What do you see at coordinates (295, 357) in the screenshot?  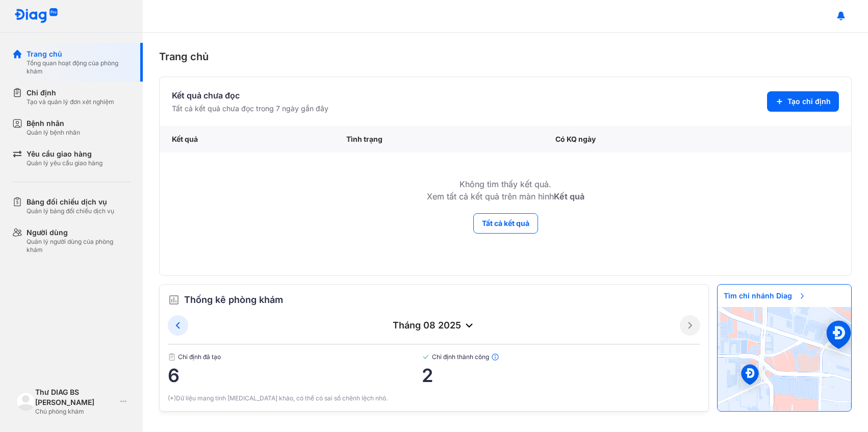 I see `span: Chỉ định đã tạo` at bounding box center [295, 357].